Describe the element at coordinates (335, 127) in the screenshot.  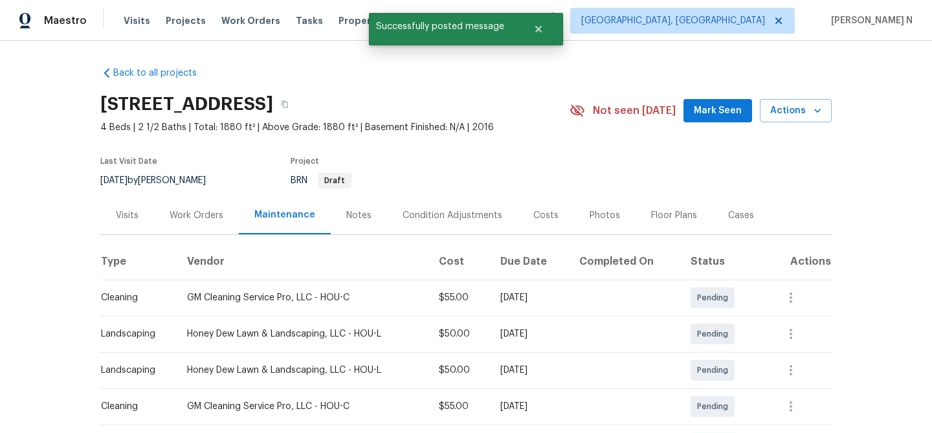
I see `span: 4 Beds | 2 1/2 Baths | Total: 1880 ft² | Above Grade: 1880 ft² | Basement Finished: N/A | 2016` at that location.